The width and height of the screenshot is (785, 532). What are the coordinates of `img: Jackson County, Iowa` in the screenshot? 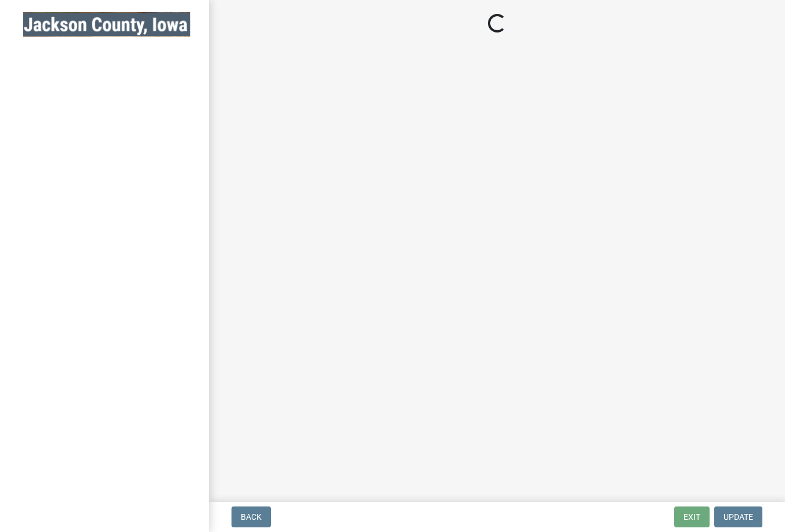 It's located at (107, 24).